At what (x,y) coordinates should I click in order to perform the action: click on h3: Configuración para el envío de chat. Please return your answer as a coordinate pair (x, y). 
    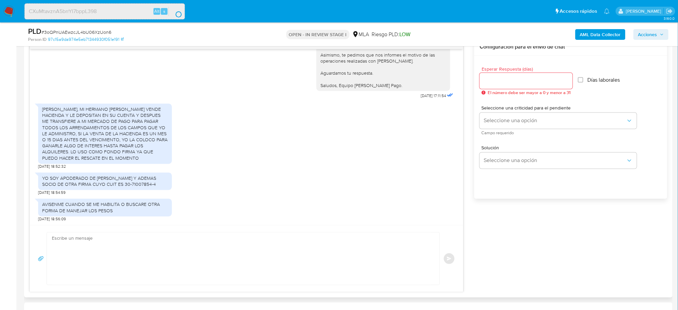
    Looking at the image, I should click on (571, 47).